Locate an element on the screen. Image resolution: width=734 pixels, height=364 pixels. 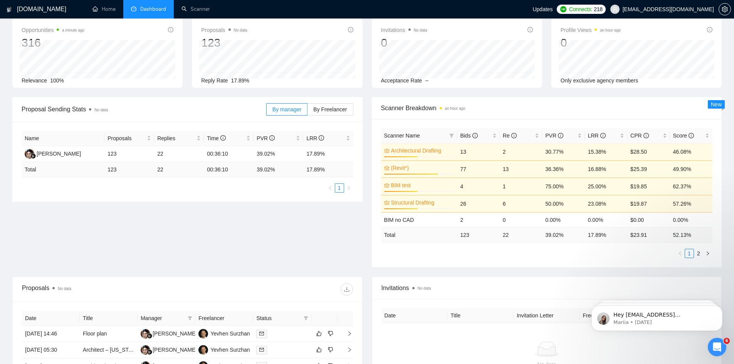
span: Profile Views is located at coordinates (591, 30).